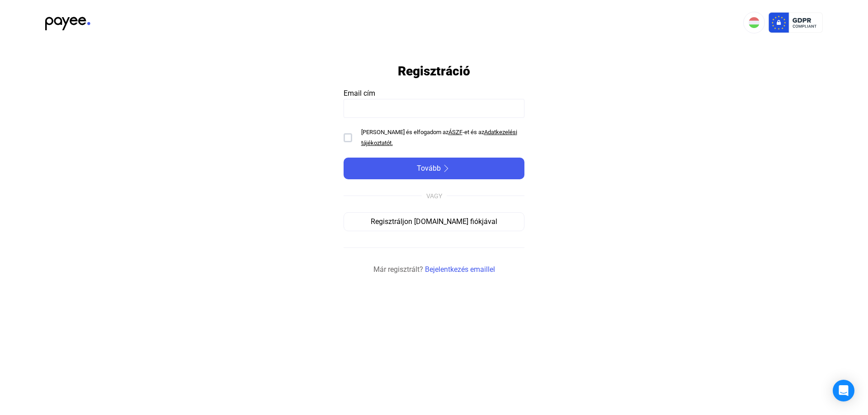  What do you see at coordinates (473, 132) in the screenshot?
I see `span: -et és az` at bounding box center [473, 132].